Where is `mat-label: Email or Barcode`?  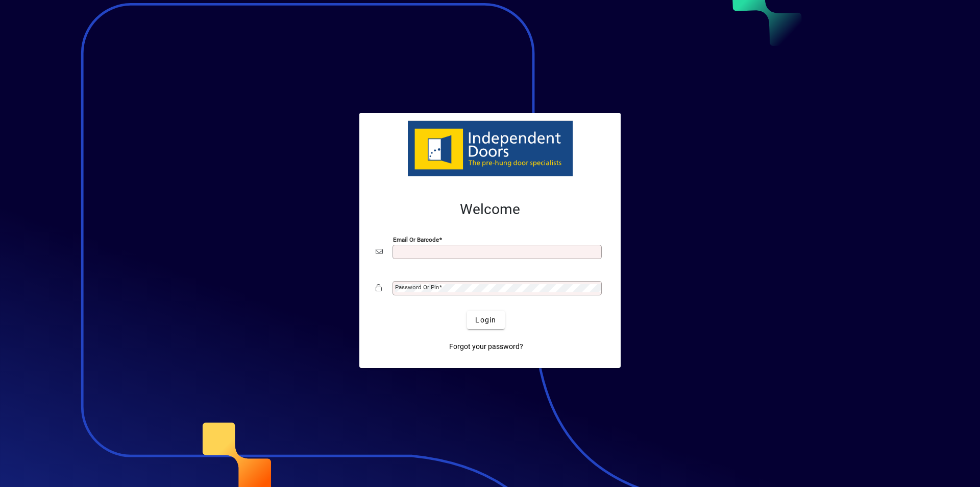
mat-label: Email or Barcode is located at coordinates (416, 239).